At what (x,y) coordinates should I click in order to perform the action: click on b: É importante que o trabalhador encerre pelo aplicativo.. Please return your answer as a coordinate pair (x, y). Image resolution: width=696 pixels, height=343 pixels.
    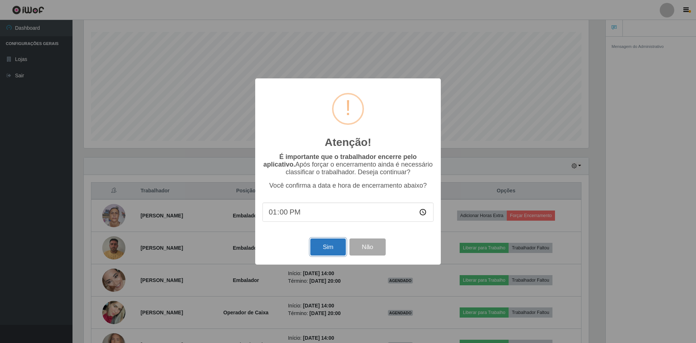
    Looking at the image, I should click on (340, 160).